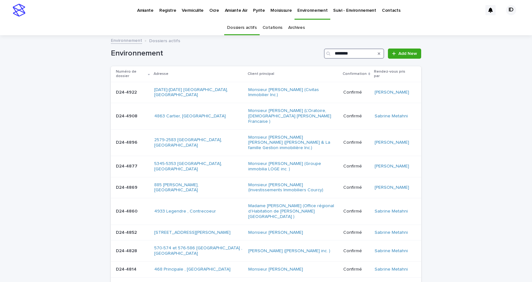 This screenshot has height=282, width=532. What do you see at coordinates (216, 53) in the screenshot?
I see `h1: Environnement` at bounding box center [216, 53].